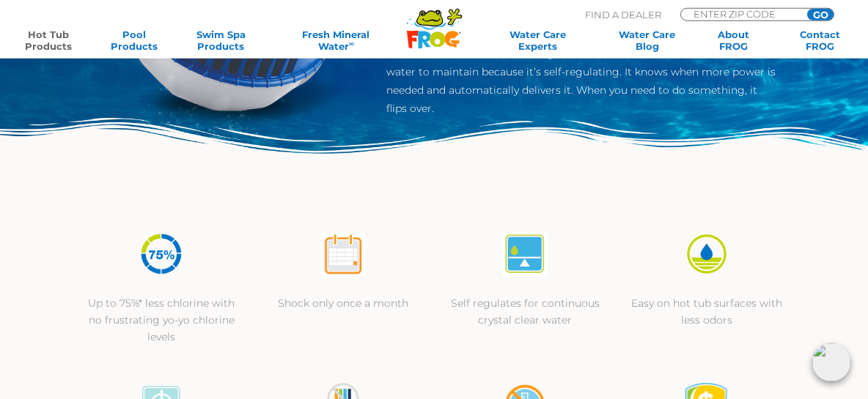 Image resolution: width=868 pixels, height=399 pixels. I want to click on img: openIcon, so click(831, 362).